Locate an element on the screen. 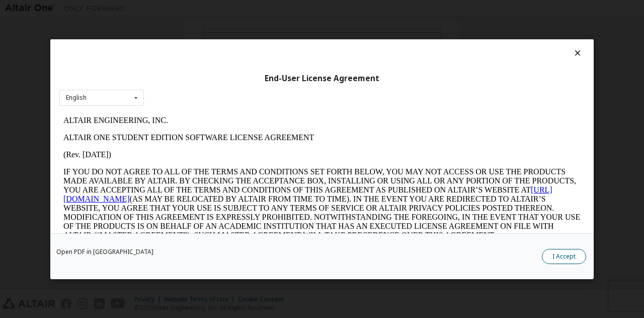  p: IF YOU DO NOT AGREE TO ALL OF THE TERMS AND CONDITIONS SET FORTH BELOW, YOU MAY NOT ACCESS OR USE... is located at coordinates (262, 92).